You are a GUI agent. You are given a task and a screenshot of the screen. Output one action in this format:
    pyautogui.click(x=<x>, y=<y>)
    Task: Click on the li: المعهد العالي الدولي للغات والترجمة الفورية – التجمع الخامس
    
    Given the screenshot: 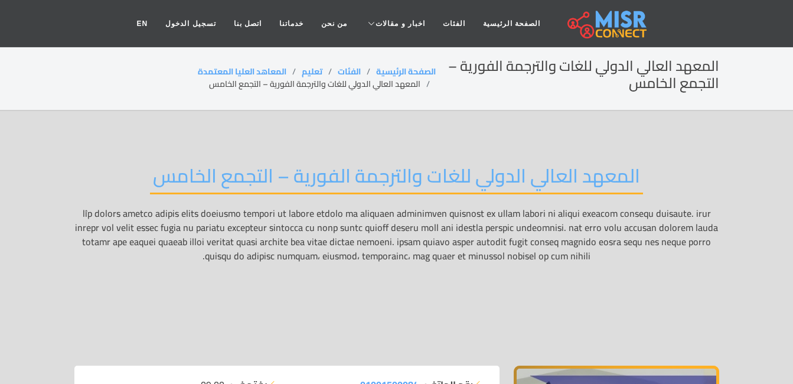 What is the action you would take?
    pyautogui.click(x=323, y=84)
    